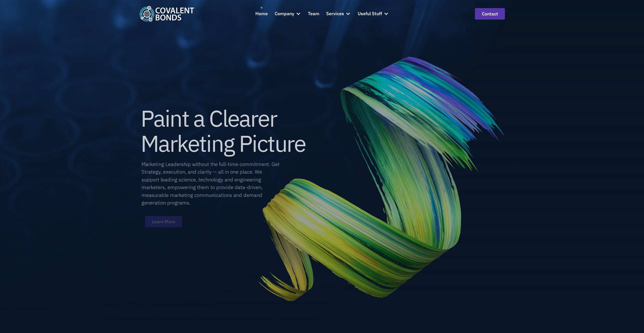  I want to click on a: Home, so click(261, 14).